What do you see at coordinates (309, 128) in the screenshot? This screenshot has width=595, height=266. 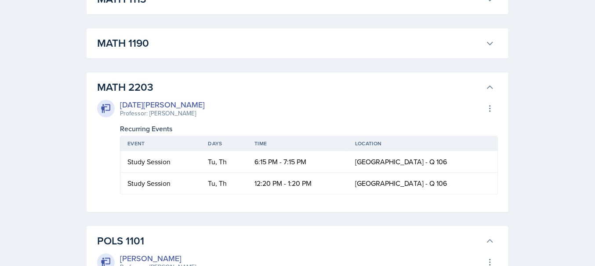 I see `div: Recurring Events` at bounding box center [309, 128].